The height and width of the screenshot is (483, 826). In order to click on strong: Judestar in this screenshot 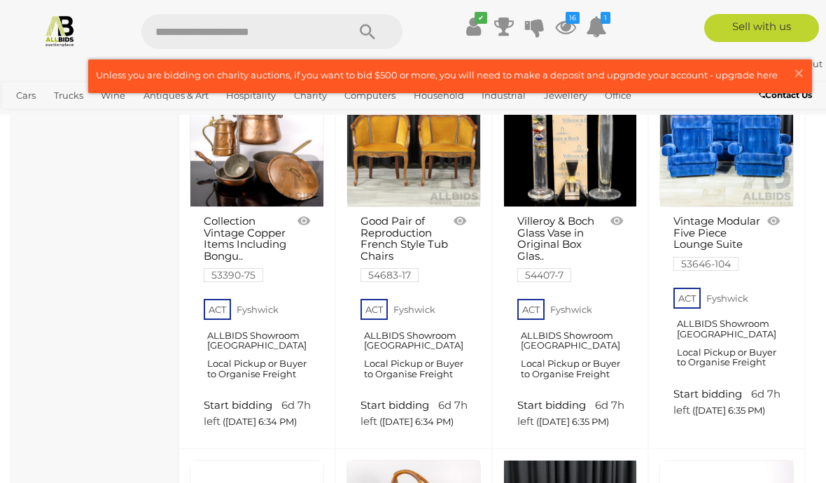, I will do `click(750, 64)`.